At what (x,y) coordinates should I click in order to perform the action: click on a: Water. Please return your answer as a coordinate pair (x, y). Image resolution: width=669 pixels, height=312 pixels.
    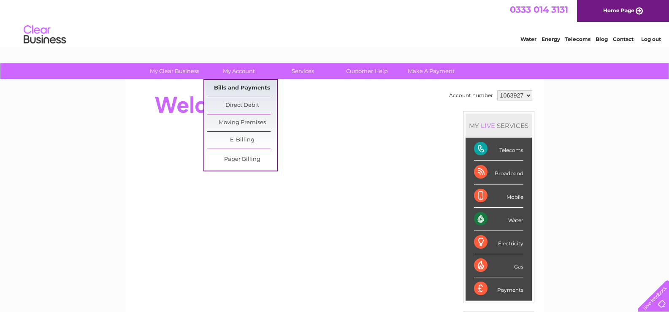
    Looking at the image, I should click on (529, 39).